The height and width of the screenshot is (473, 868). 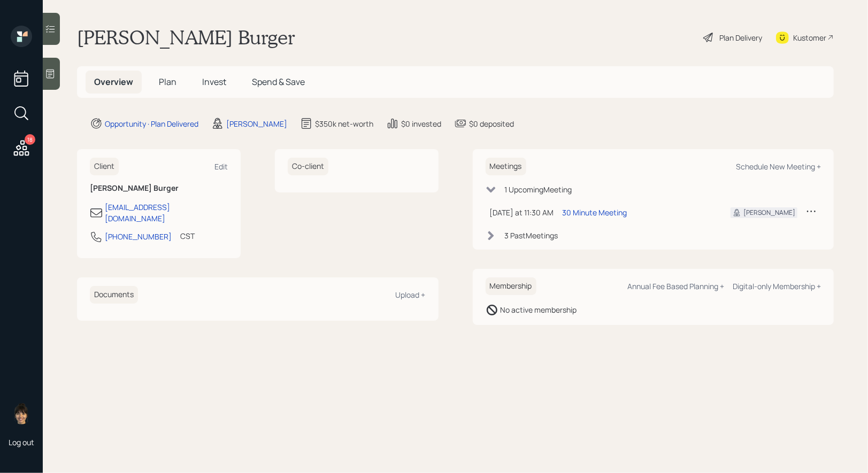 What do you see at coordinates (421, 123) in the screenshot?
I see `div: $0 invested` at bounding box center [421, 123].